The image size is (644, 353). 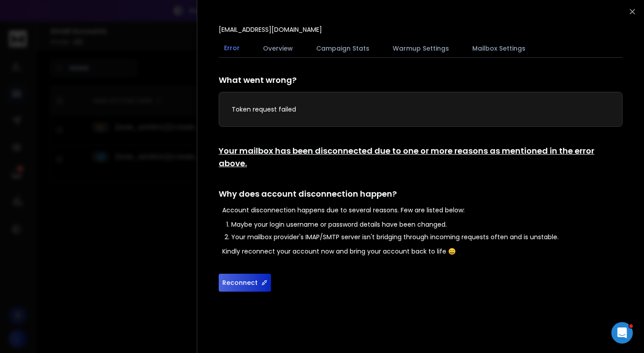 What do you see at coordinates (427, 237) in the screenshot?
I see `li: Your mailbox provider's IMAP/SMTP server isn't bridging through incoming requests often and is un...` at bounding box center [427, 237].